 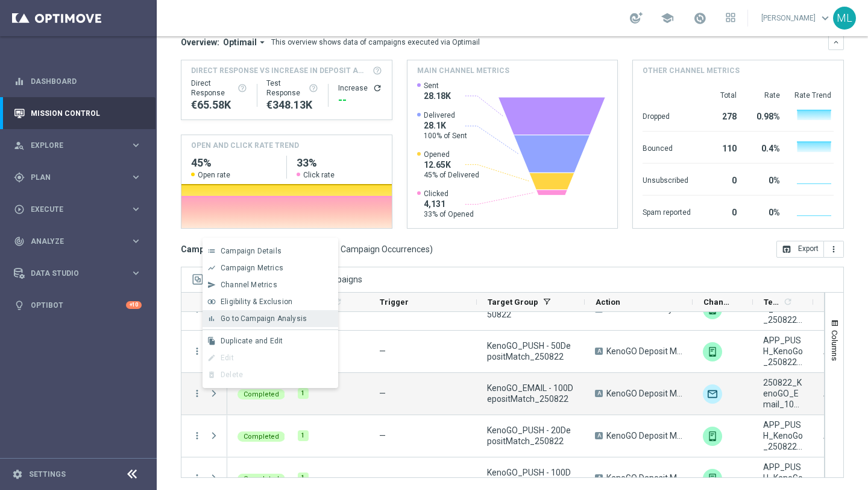 What do you see at coordinates (668, 18) in the screenshot?
I see `span: school` at bounding box center [668, 18].